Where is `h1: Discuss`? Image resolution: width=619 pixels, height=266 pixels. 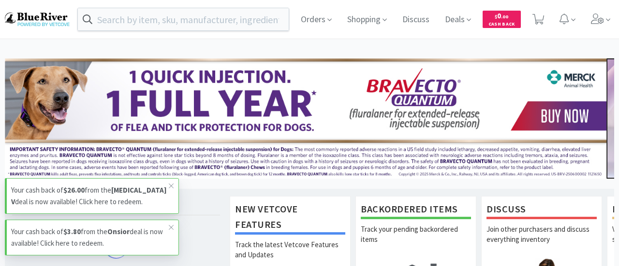 h1: Discuss is located at coordinates (542, 210).